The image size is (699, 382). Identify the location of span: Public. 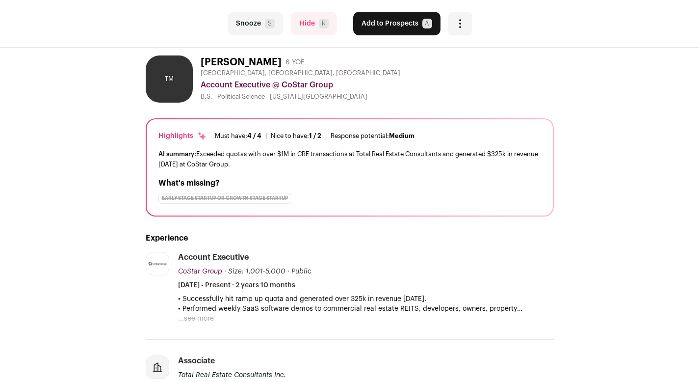
(301, 271).